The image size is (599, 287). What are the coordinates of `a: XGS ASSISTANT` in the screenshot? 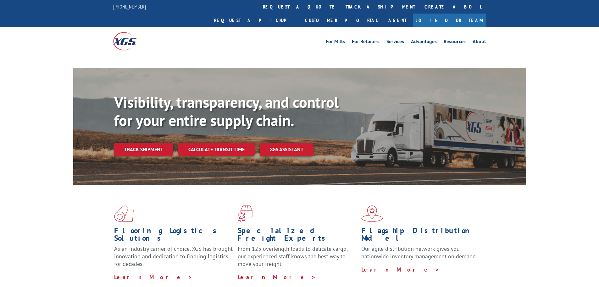 It's located at (287, 149).